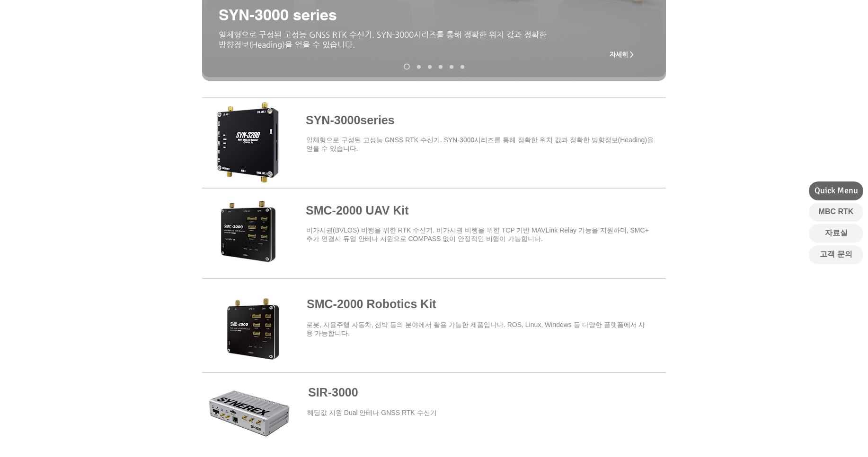 Image resolution: width=868 pixels, height=457 pixels. I want to click on a: MDU-2000 UAV Kit, so click(462, 66).